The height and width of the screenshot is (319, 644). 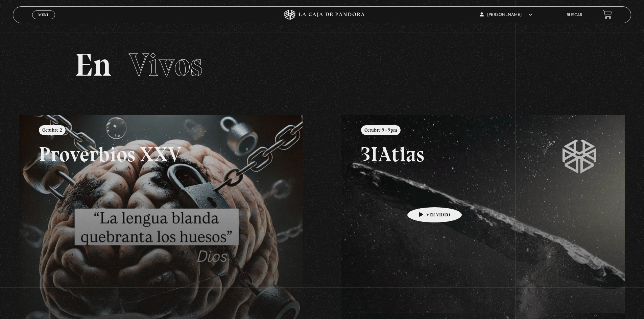 What do you see at coordinates (44, 15) in the screenshot?
I see `span: Menu` at bounding box center [44, 15].